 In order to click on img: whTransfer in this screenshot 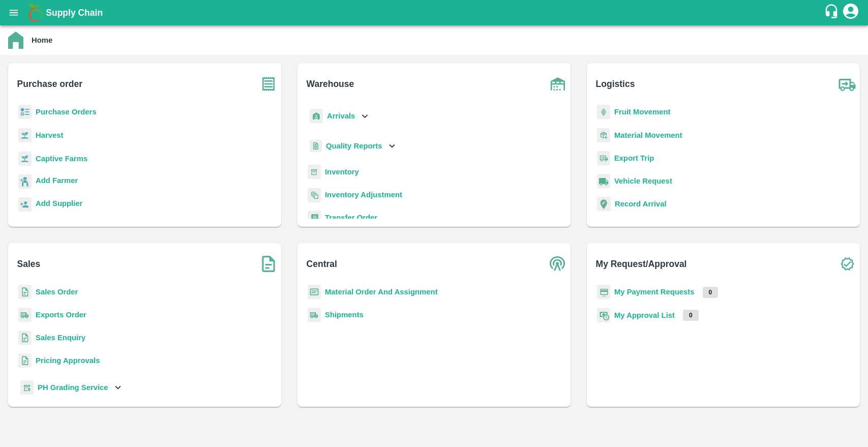, I will do `click(314, 218)`.